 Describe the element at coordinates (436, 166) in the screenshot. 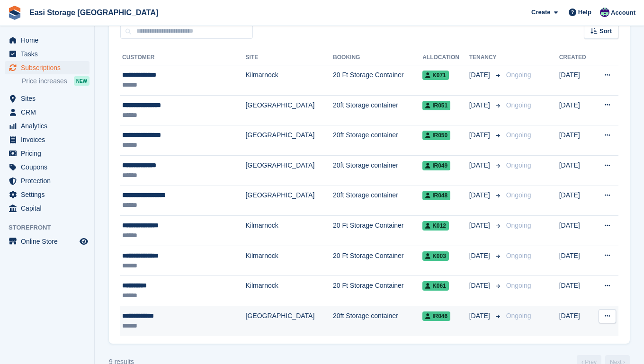

I see `span: IR049` at that location.